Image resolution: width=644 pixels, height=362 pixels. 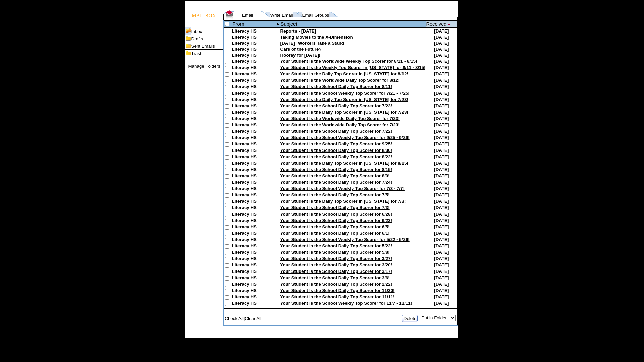 What do you see at coordinates (203, 46) in the screenshot?
I see `a: Sent Emails` at bounding box center [203, 46].